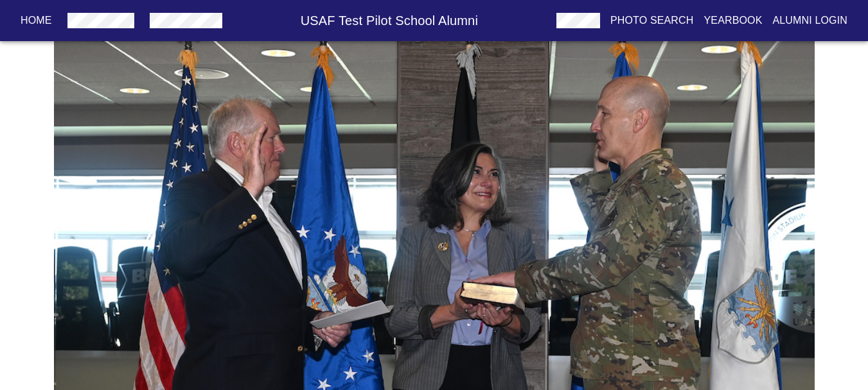 The image size is (868, 390). Describe the element at coordinates (810, 20) in the screenshot. I see `p: Alumni Login` at that location.